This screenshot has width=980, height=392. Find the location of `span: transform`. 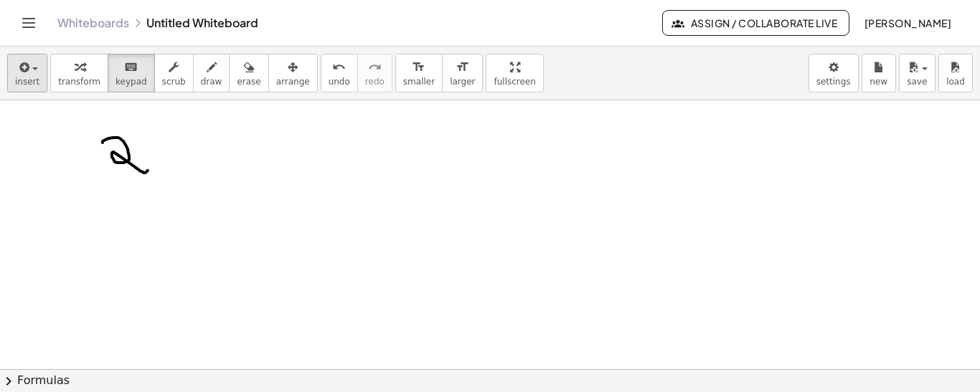

span: transform is located at coordinates (79, 82).